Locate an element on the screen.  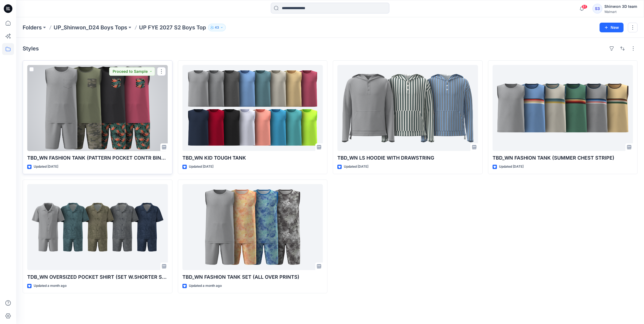
button: 43 is located at coordinates (217, 27).